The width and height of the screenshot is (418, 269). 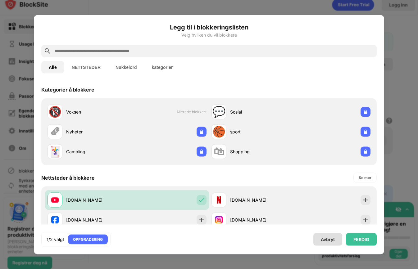 What do you see at coordinates (97, 151) in the screenshot?
I see `div: Gambling` at bounding box center [97, 151].